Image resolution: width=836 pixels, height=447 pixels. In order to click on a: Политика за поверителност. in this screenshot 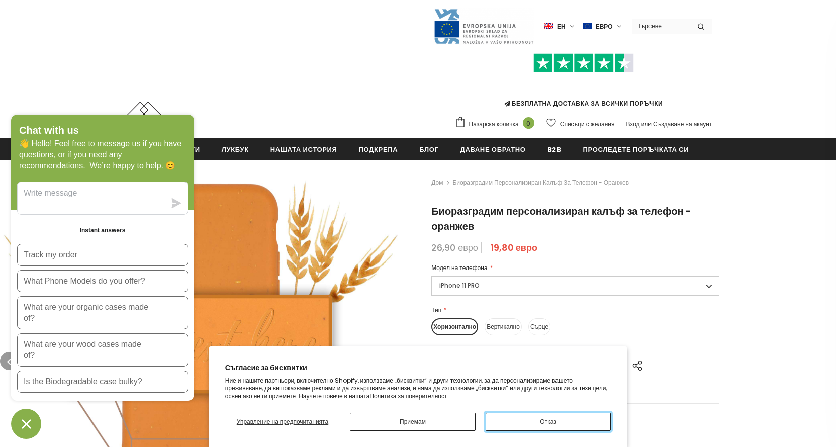, I will do `click(409, 396)`.